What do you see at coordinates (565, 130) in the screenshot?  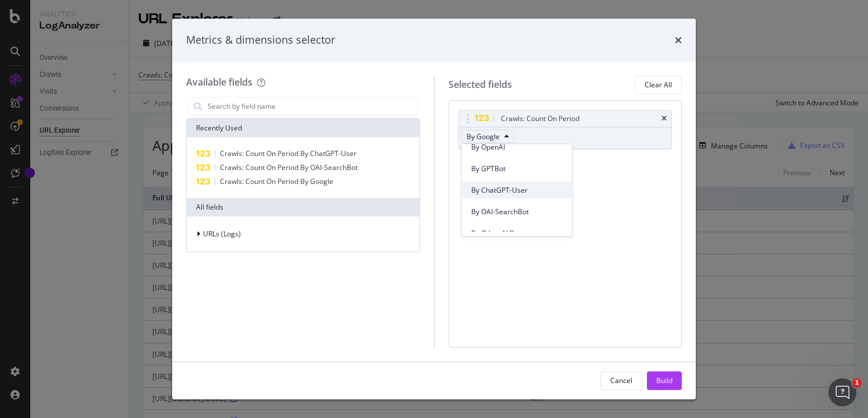 I see `div: Crawls: Count On PeriodtimesBy Google` at bounding box center [565, 130].